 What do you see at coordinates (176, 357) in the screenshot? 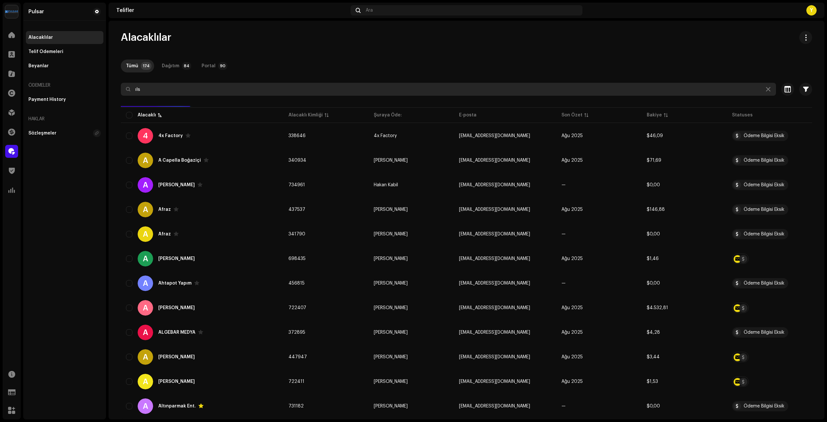
I see `div: Ali Ayberk Demirtaş` at bounding box center [176, 357].